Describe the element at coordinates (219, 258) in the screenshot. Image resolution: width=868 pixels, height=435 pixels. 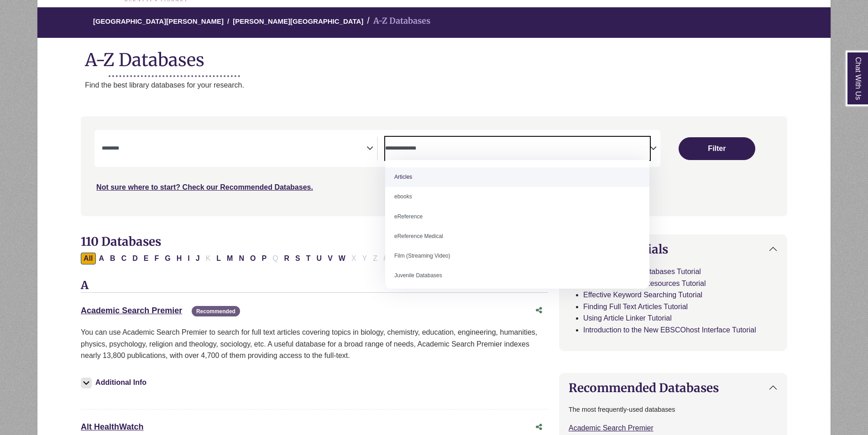
I see `button: Filter Results L` at that location.